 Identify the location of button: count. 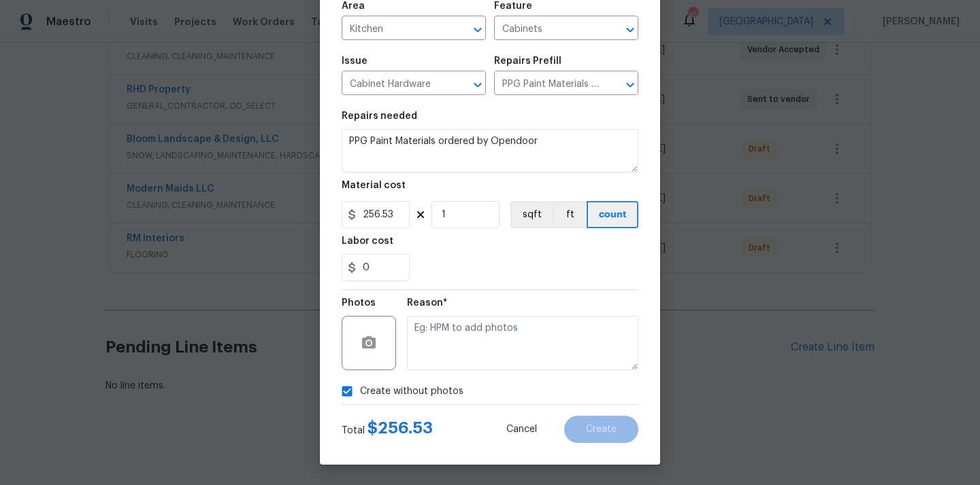
(613, 215).